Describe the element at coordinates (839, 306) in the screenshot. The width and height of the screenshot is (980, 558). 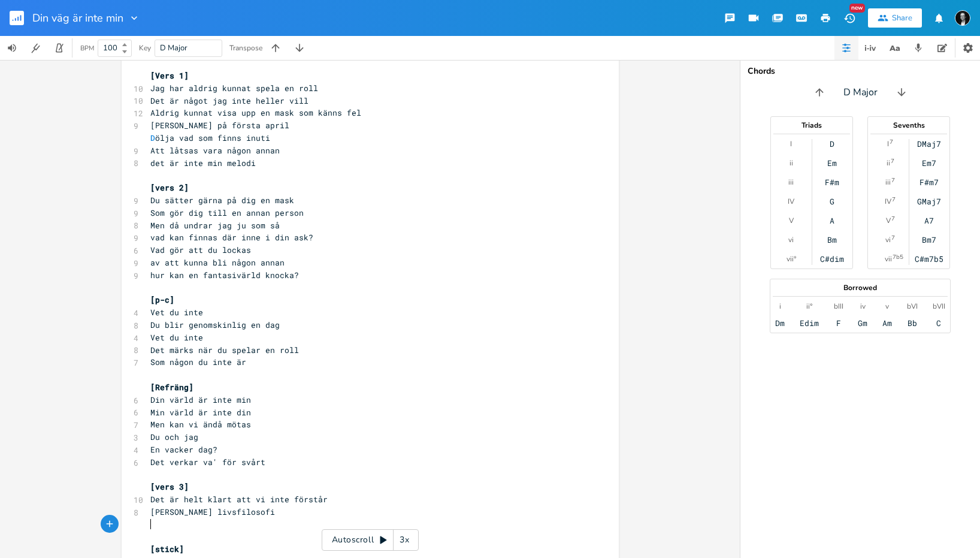
I see `div: bIII` at that location.